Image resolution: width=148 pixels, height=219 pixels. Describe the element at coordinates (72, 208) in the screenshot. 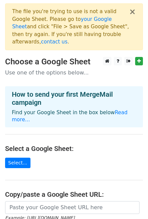

I see `input: Paste your Google Sheet URL here` at that location.